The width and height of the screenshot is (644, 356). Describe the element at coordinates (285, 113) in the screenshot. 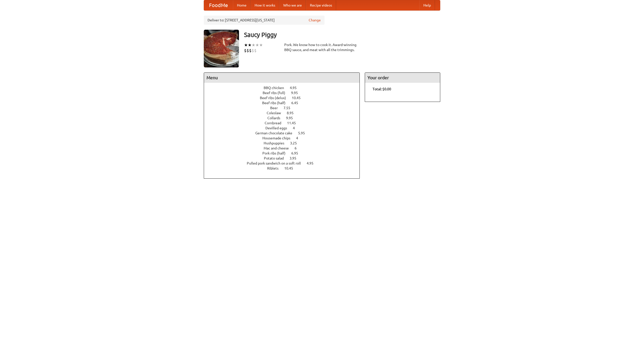

I see `a: Coleslaw 8.95` at that location.